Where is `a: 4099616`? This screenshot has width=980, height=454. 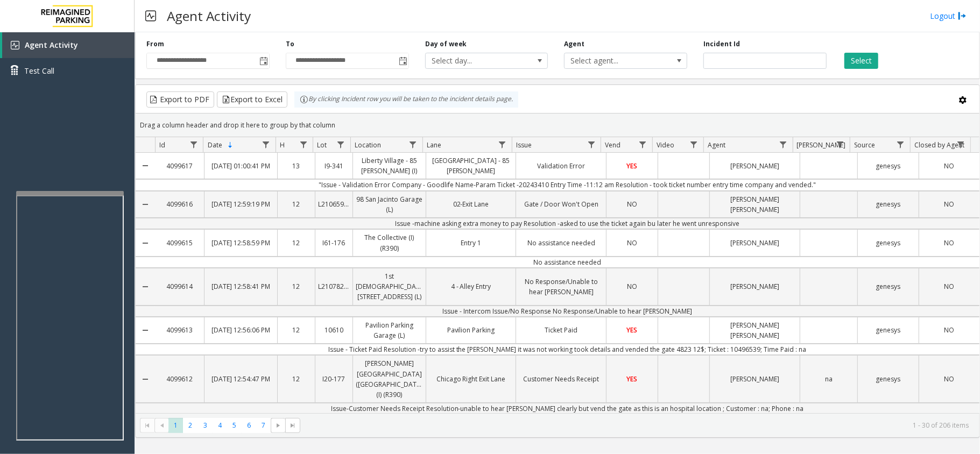 a: 4099616 is located at coordinates (179, 204).